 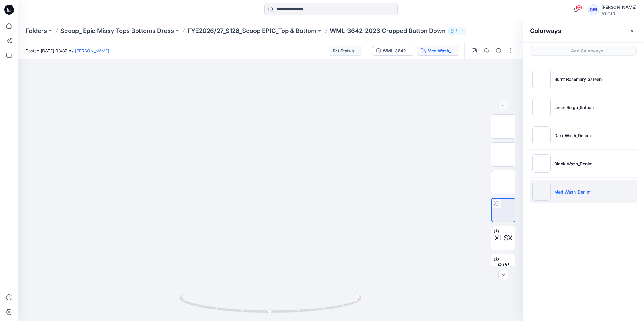 What do you see at coordinates (117, 31) in the screenshot?
I see `p: Scoop_ Epic Missy Tops Bottoms Dress` at bounding box center [117, 31].